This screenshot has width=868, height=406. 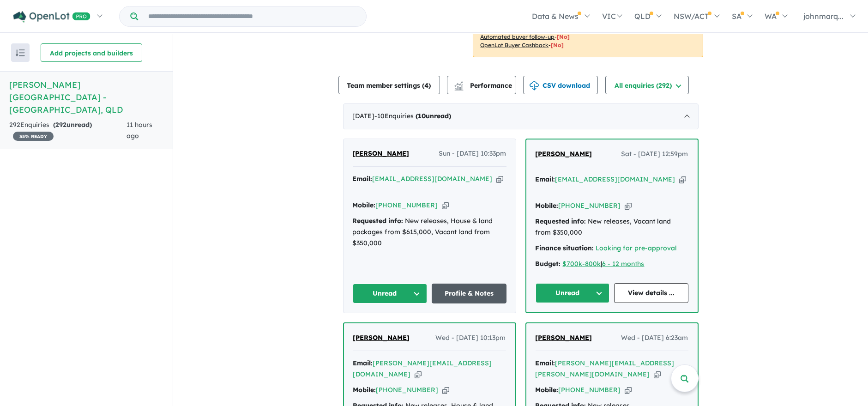 What do you see at coordinates (61, 125) in the screenshot?
I see `span: 292` at bounding box center [61, 125].